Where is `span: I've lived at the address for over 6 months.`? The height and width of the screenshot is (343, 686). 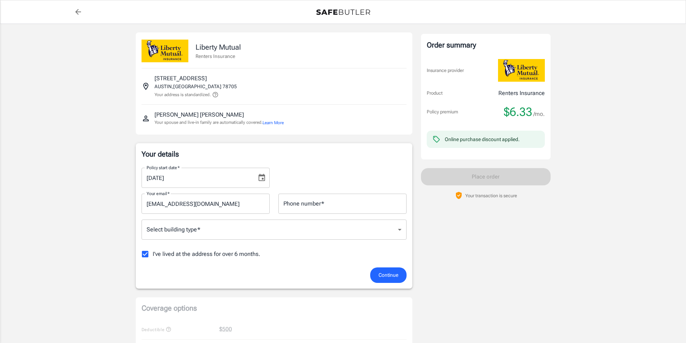
span: I've lived at the address for over 6 months. is located at coordinates (206, 254).